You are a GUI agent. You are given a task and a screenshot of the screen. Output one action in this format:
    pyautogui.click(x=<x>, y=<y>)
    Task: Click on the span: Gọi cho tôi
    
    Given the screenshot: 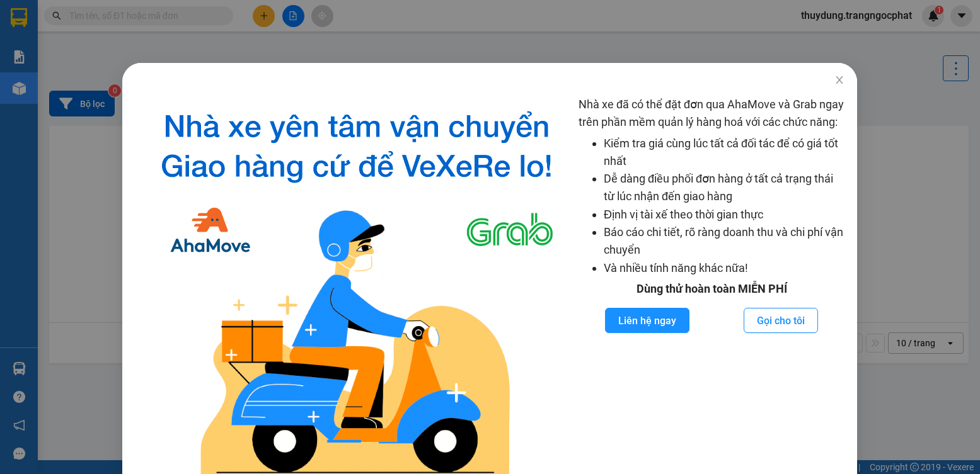 What is the action you would take?
    pyautogui.click(x=781, y=320)
    